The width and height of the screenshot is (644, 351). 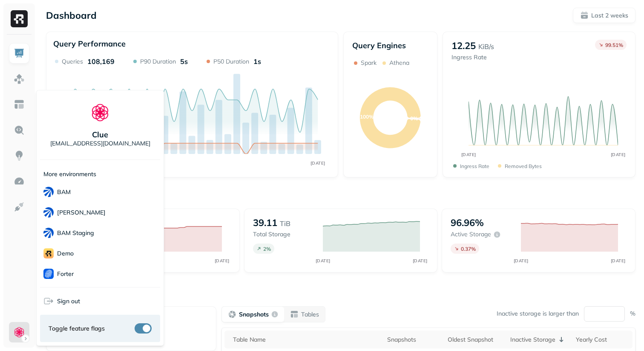 I want to click on img: Clue, so click(x=100, y=113).